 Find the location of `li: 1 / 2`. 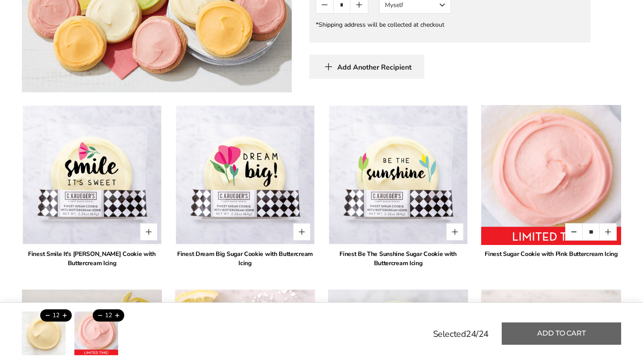

li: 1 / 2 is located at coordinates (44, 333).